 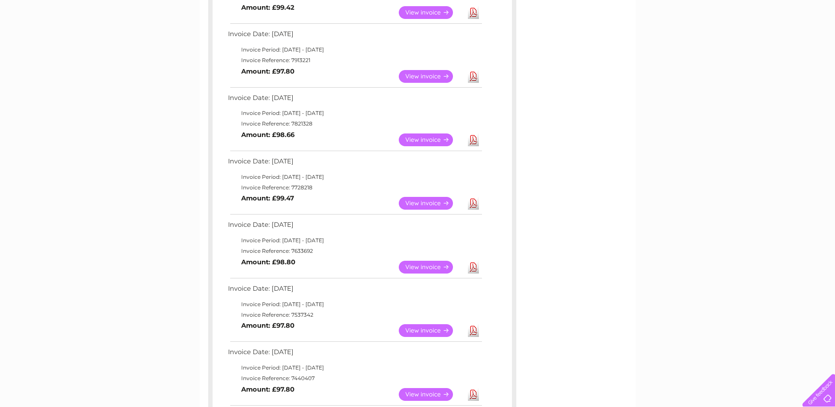 What do you see at coordinates (817, 41) in the screenshot?
I see `a: Log out` at bounding box center [817, 41].